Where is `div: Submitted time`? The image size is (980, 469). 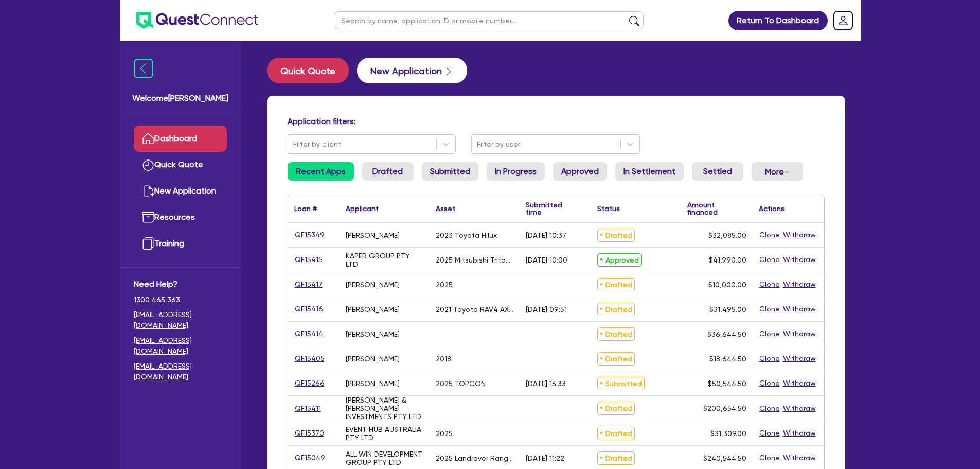 div: Submitted time is located at coordinates (550, 208).